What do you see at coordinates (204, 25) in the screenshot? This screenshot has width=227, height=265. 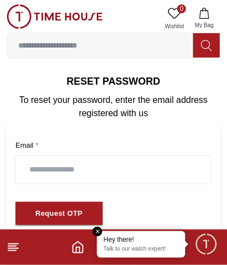 I see `span: My Bag` at bounding box center [204, 25].